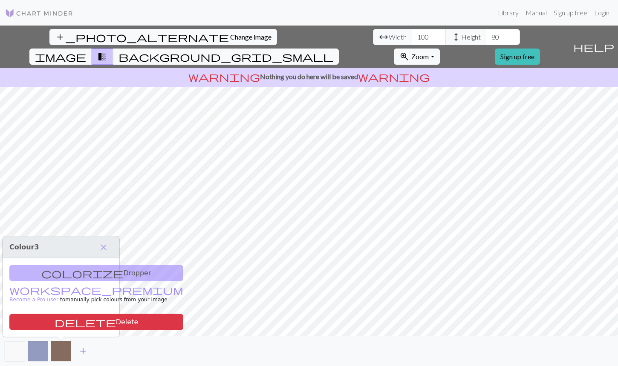 The width and height of the screenshot is (618, 366). I want to click on span: add, so click(83, 352).